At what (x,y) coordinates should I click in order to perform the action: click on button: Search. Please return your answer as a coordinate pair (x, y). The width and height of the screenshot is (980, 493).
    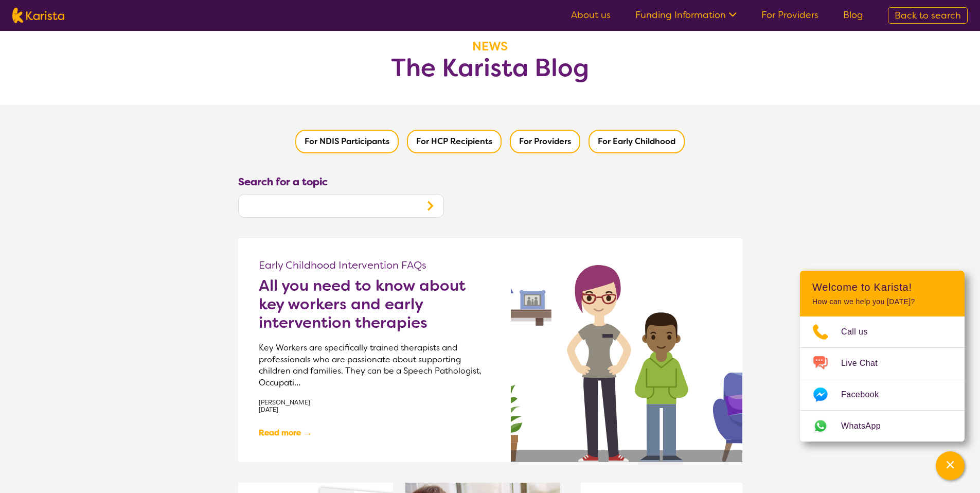
    Looking at the image, I should click on (430, 206).